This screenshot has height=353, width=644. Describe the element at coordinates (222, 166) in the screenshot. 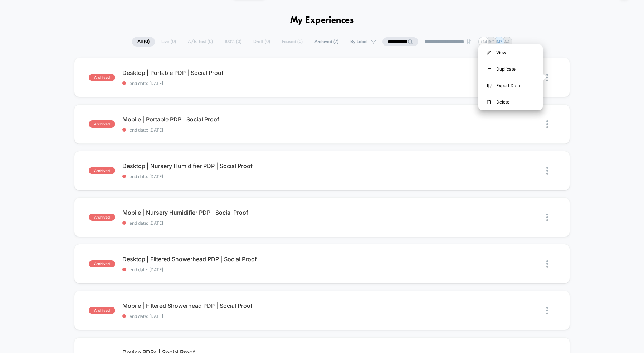

I see `span: Desktop | Nursery Humidifier PDP | Social Proof` at that location.